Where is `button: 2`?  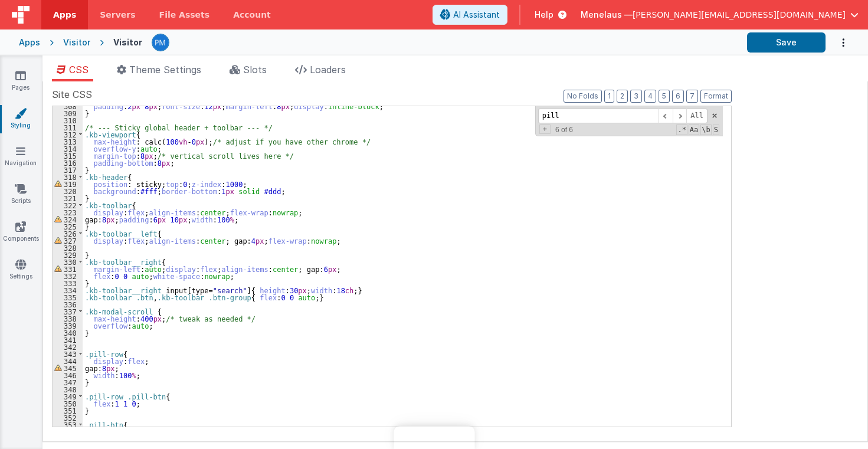
button: 2 is located at coordinates (622, 96).